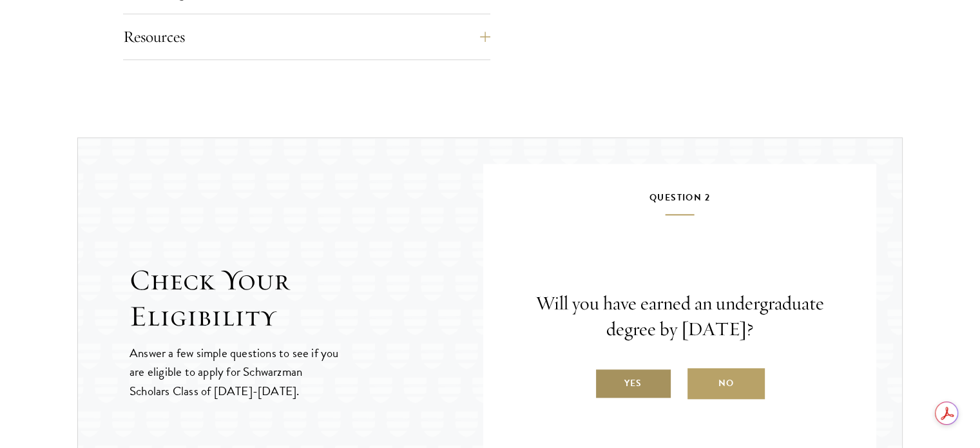 The height and width of the screenshot is (448, 980). What do you see at coordinates (306, 298) in the screenshot?
I see `h2: Check Your Eligibility` at bounding box center [306, 298].